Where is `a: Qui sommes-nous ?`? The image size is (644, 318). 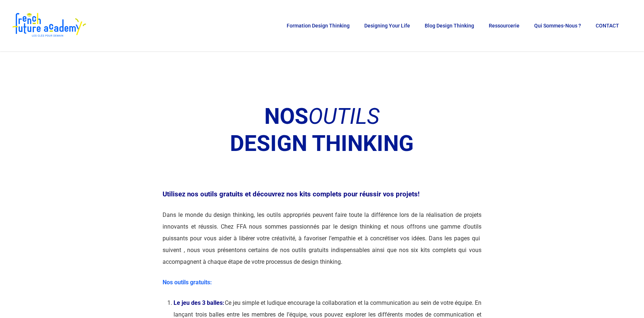
a: Qui sommes-nous ? is located at coordinates (558, 26).